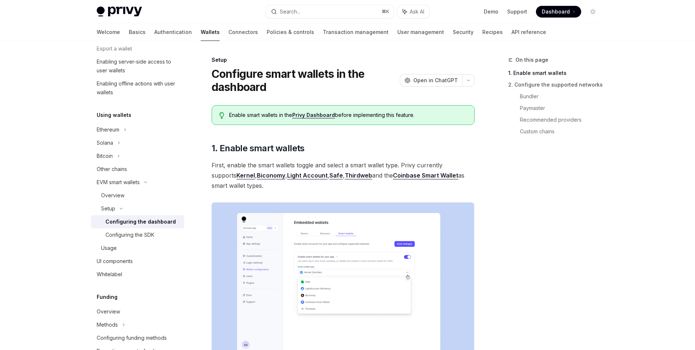  Describe the element at coordinates (112, 169) in the screenshot. I see `div: Other chains` at that location.